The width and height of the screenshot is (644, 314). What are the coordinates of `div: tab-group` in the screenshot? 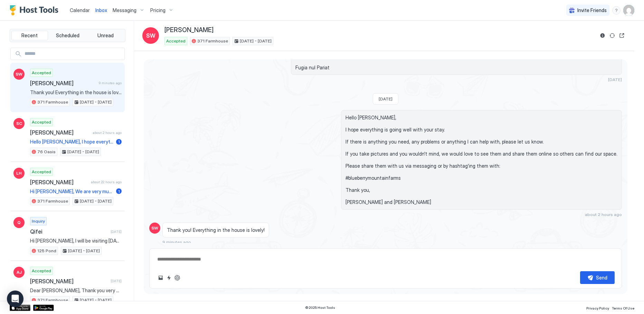 It's located at (67, 35).